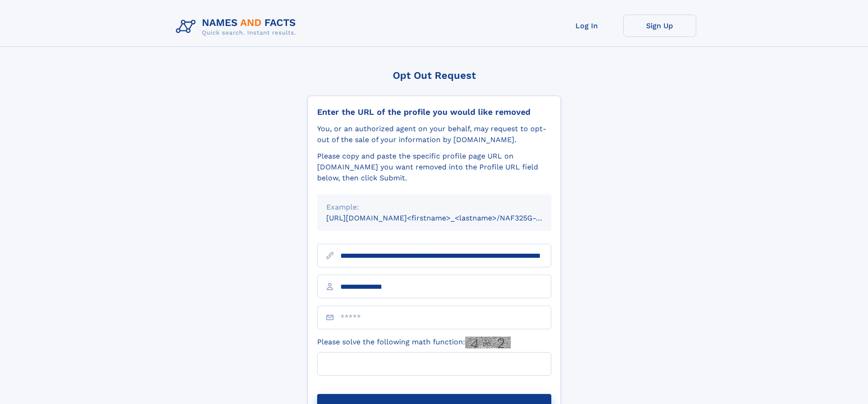 This screenshot has height=404, width=868. What do you see at coordinates (660, 25) in the screenshot?
I see `a: Sign Up` at bounding box center [660, 25].